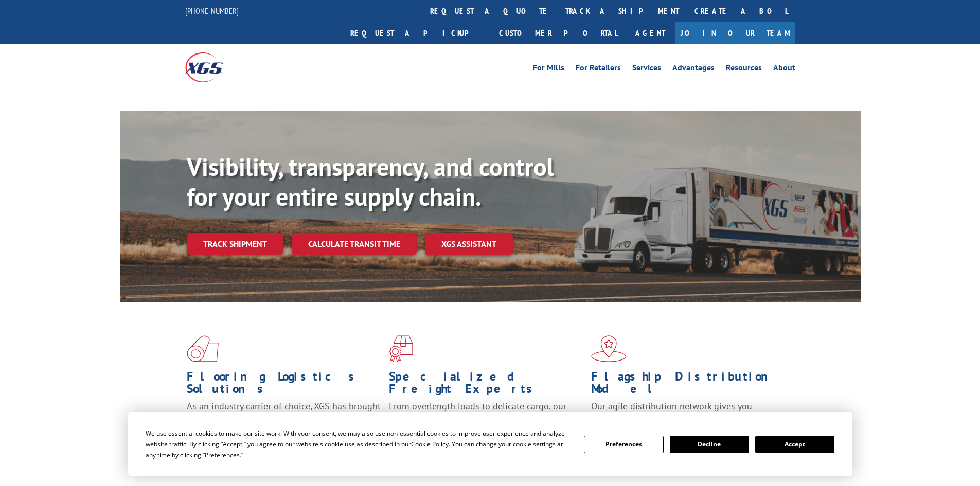 This screenshot has width=980, height=486. Describe the element at coordinates (235, 244) in the screenshot. I see `a: Track shipment` at that location.